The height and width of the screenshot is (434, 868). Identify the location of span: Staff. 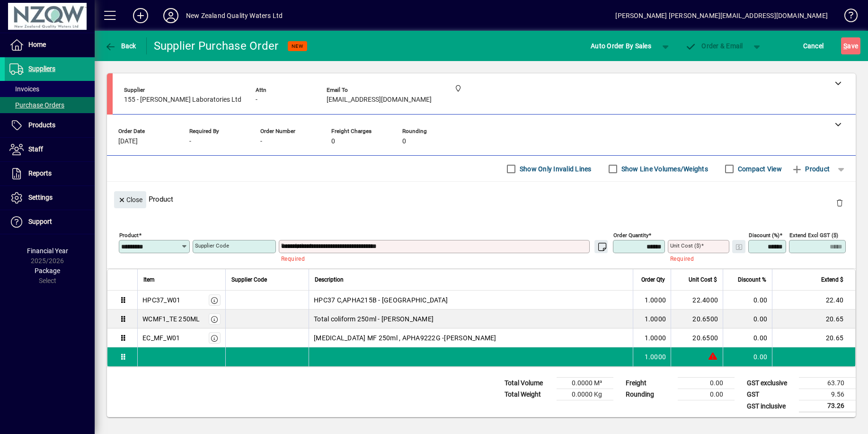
(35, 149).